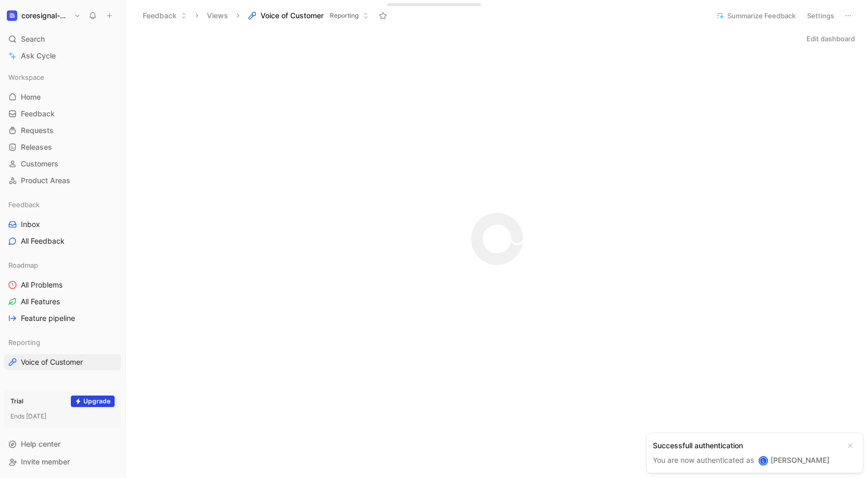  I want to click on button: coresignal-playgroundcoresignal-playground, so click(44, 15).